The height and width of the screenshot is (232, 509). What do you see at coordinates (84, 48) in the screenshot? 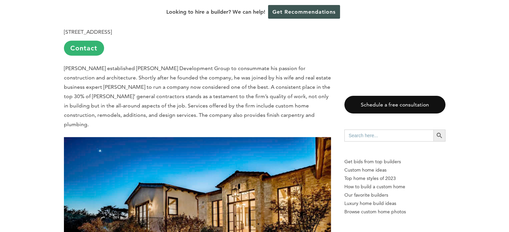
I see `a: Contact` at bounding box center [84, 48].